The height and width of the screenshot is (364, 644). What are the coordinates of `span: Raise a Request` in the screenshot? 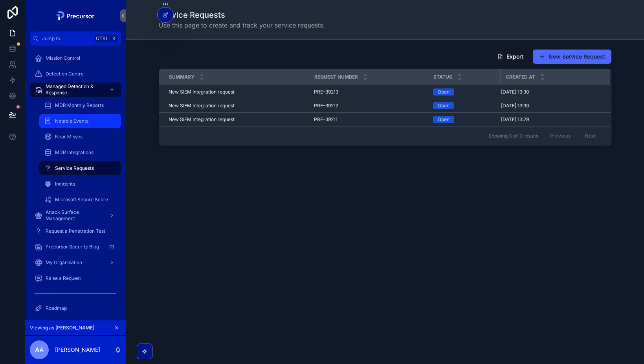 It's located at (63, 279).